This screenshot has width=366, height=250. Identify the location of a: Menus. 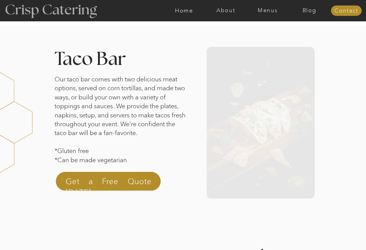
(267, 11).